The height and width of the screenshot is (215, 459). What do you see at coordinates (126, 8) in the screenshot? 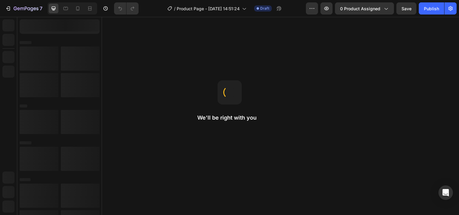
I see `div: Undo/Redo` at bounding box center [126, 8].